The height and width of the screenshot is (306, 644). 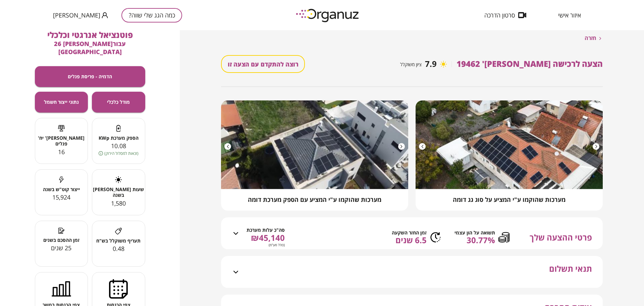 What do you see at coordinates (118, 102) in the screenshot?
I see `button: מודל כלכלי` at bounding box center [118, 102].